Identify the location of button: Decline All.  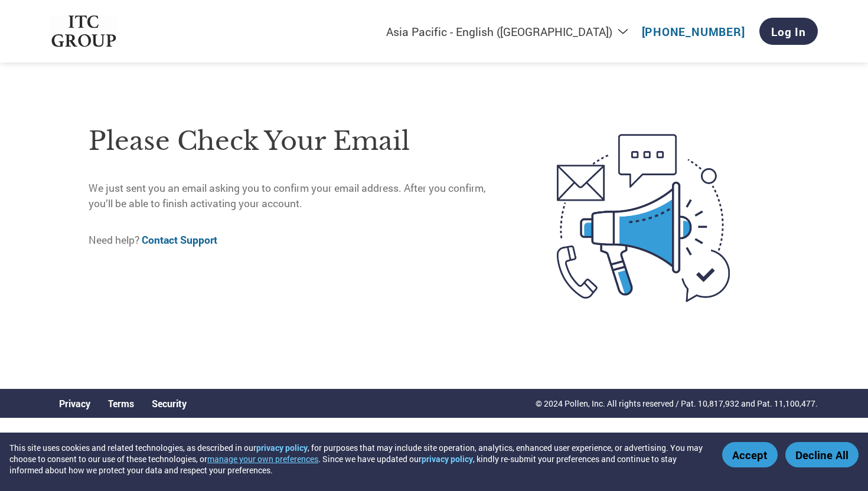
(822, 455).